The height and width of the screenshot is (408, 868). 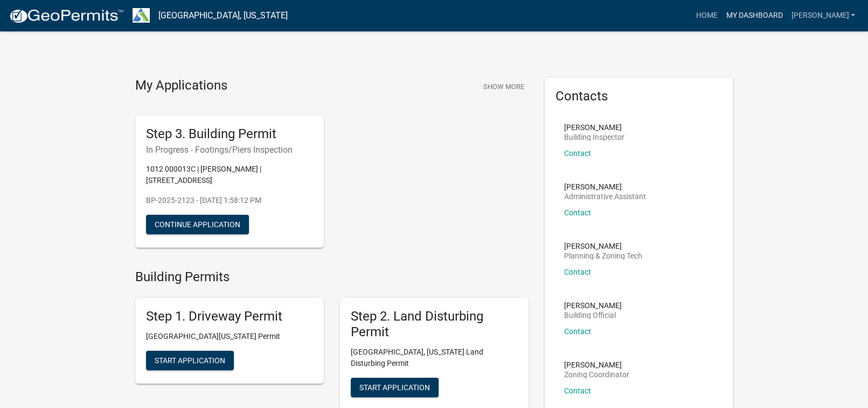 I want to click on p: Zoning Coordinator, so click(x=596, y=374).